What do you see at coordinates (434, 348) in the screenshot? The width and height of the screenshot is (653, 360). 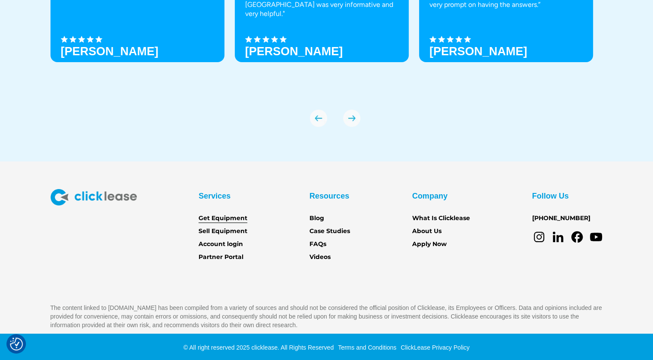 I see `a: ClickLease Privacy Policy` at bounding box center [434, 348].